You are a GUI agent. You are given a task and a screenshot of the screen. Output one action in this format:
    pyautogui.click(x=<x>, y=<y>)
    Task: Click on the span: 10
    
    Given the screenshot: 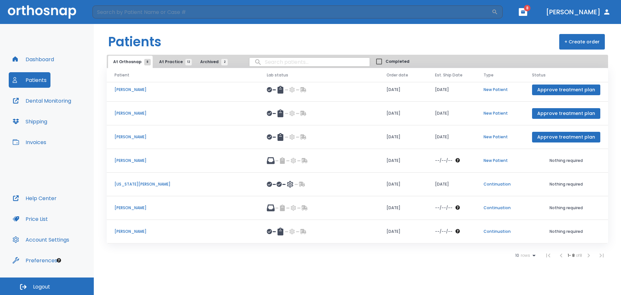 What is the action you would take?
    pyautogui.click(x=518, y=255)
    